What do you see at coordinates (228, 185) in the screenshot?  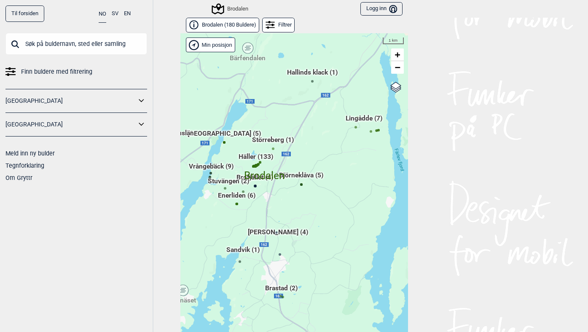 I see `span: Stuvängen (2)` at bounding box center [228, 185].